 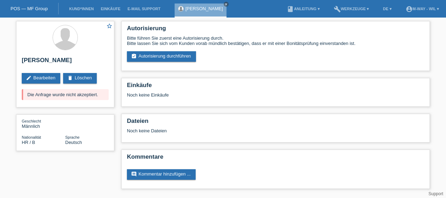 What do you see at coordinates (276, 87) in the screenshot?
I see `h2: Einkäufe` at bounding box center [276, 87].